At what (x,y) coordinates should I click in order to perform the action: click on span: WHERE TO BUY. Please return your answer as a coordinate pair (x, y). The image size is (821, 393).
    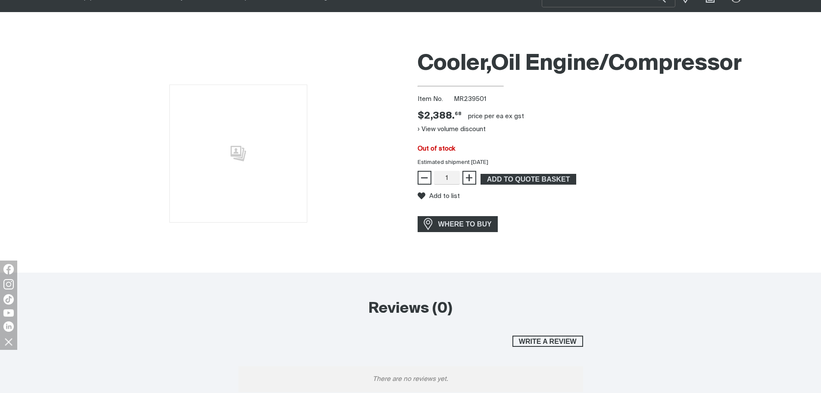
    Looking at the image, I should click on (465, 224).